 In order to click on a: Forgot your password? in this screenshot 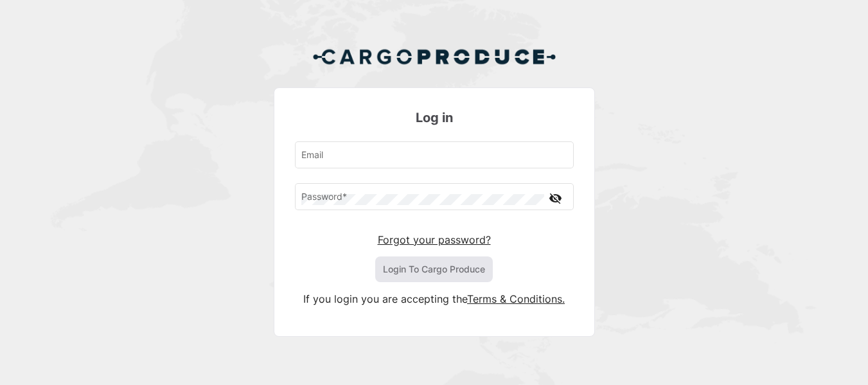, I will do `click(434, 240)`.